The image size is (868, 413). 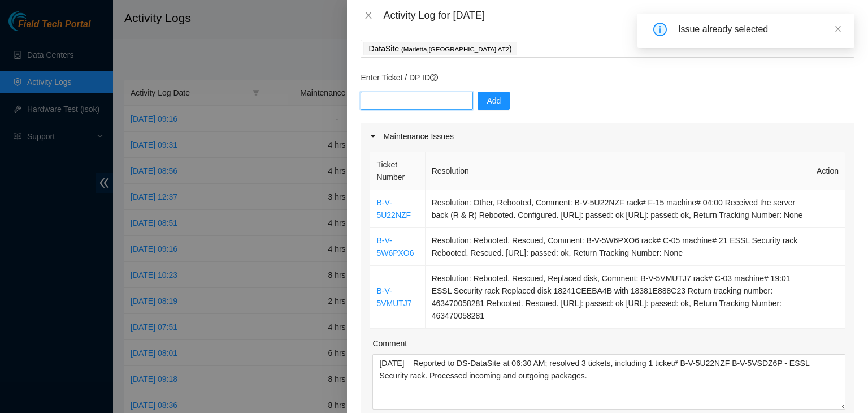 What do you see at coordinates (828, 171) in the screenshot?
I see `th: Action` at bounding box center [828, 171].